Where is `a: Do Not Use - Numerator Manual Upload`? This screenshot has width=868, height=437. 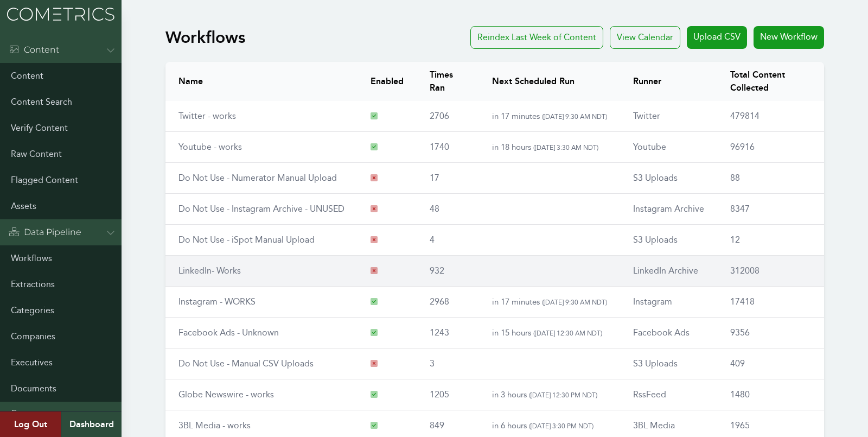
a: Do Not Use - Numerator Manual Upload is located at coordinates (257, 177).